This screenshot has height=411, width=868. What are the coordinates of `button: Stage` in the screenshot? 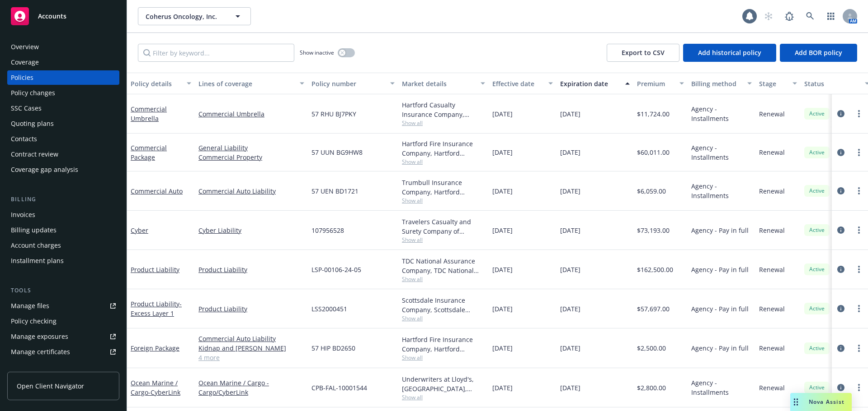 It's located at (778, 84).